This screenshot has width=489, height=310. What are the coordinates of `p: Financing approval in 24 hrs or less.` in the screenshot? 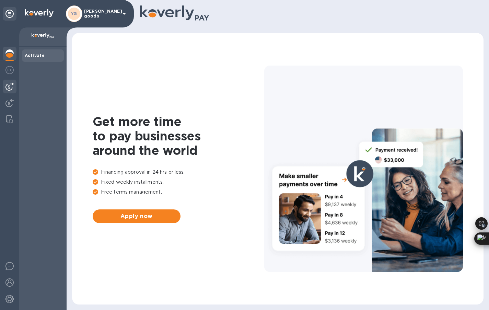 It's located at (179, 172).